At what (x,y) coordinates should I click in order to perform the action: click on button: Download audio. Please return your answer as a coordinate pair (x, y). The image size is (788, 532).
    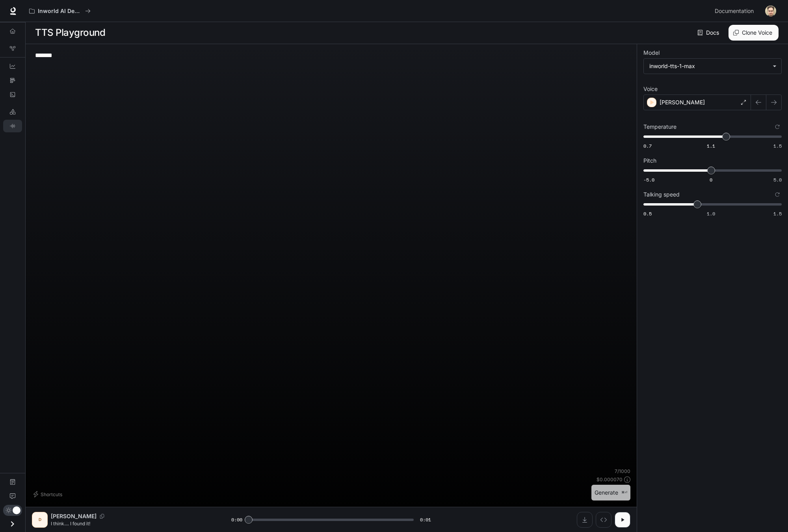
    Looking at the image, I should click on (584, 520).